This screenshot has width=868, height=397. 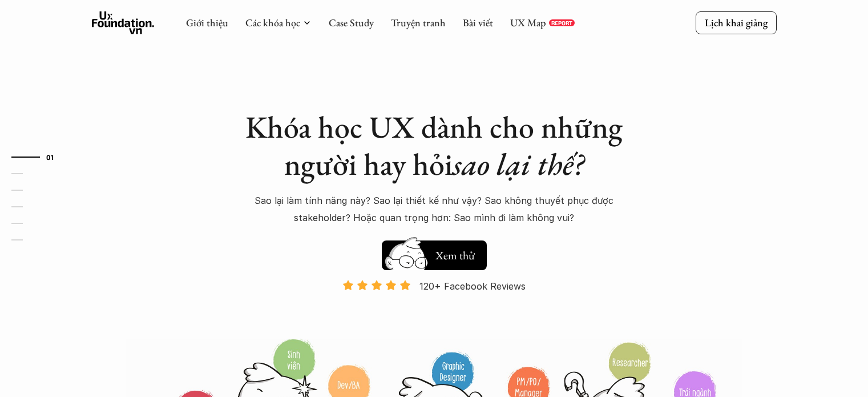 I want to click on strong: 01, so click(x=50, y=157).